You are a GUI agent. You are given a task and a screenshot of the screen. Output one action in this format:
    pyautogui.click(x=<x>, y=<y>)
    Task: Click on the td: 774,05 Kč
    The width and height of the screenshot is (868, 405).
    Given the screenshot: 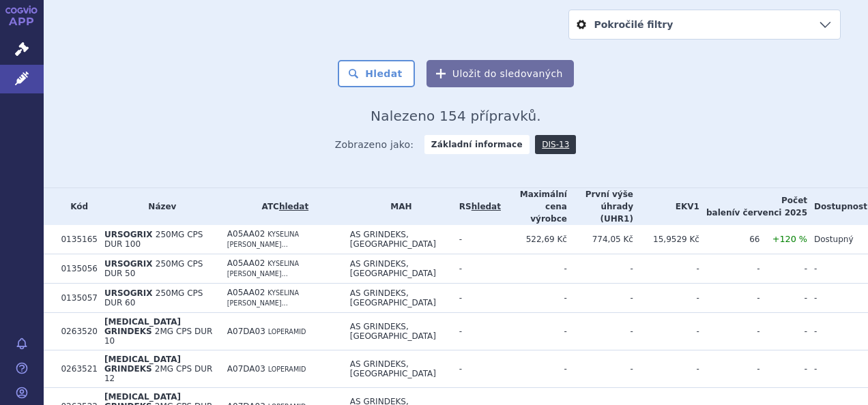 What is the action you would take?
    pyautogui.click(x=600, y=239)
    